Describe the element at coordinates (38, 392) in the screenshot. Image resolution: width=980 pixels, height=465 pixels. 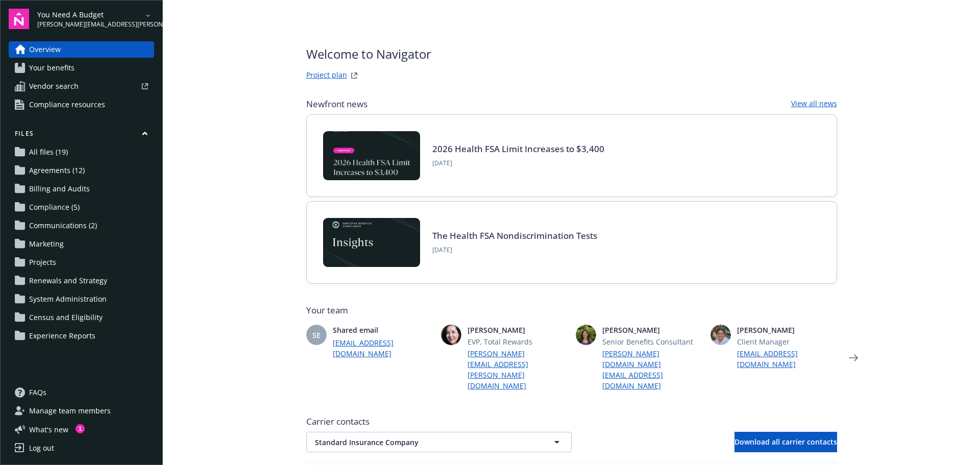
I see `span: FAQs` at that location.